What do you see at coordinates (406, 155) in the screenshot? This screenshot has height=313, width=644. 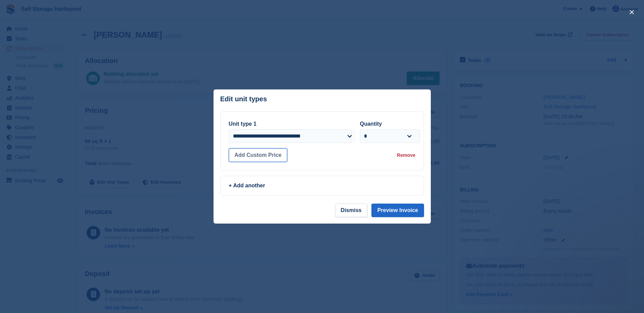 I see `div: Remove` at bounding box center [406, 155].